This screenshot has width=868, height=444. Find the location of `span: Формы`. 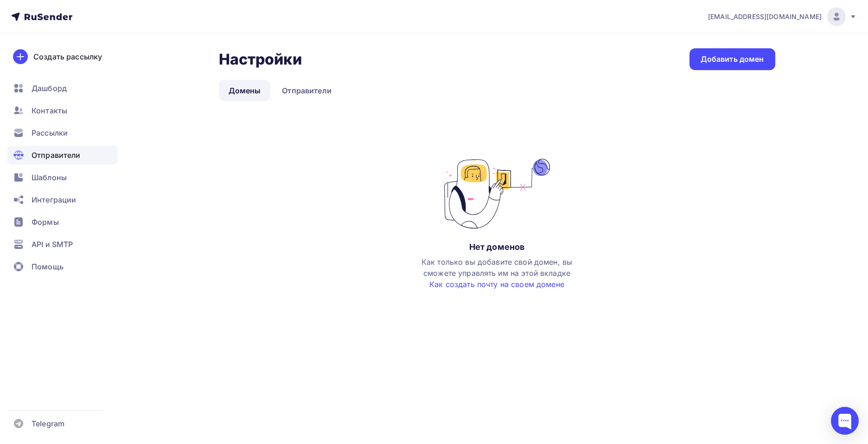

span: Формы is located at coordinates (45, 222).